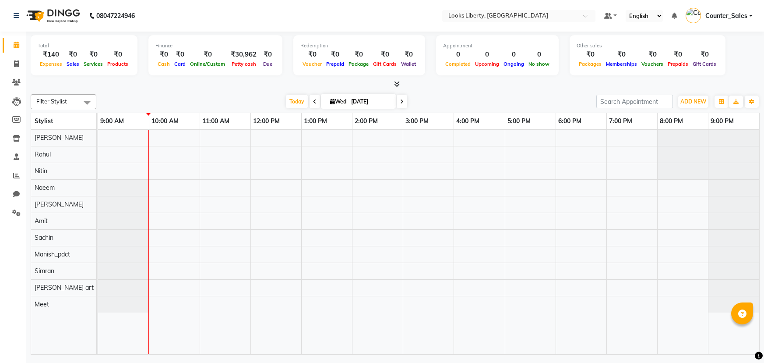 The width and height of the screenshot is (764, 363). Describe the element at coordinates (458, 64) in the screenshot. I see `span: Completed` at that location.